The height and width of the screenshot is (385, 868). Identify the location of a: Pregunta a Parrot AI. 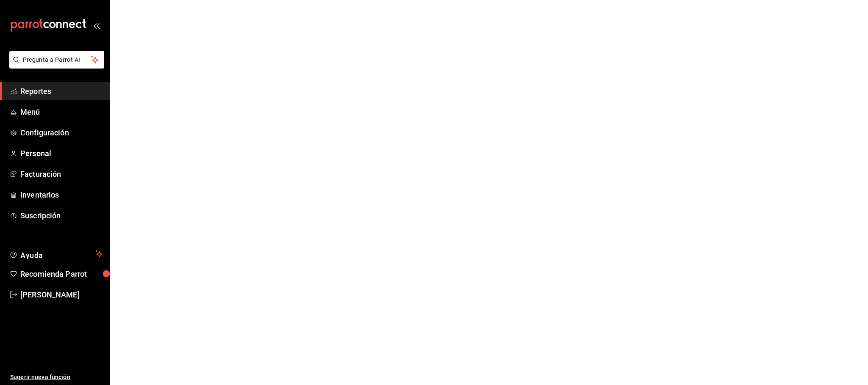
(55, 65).